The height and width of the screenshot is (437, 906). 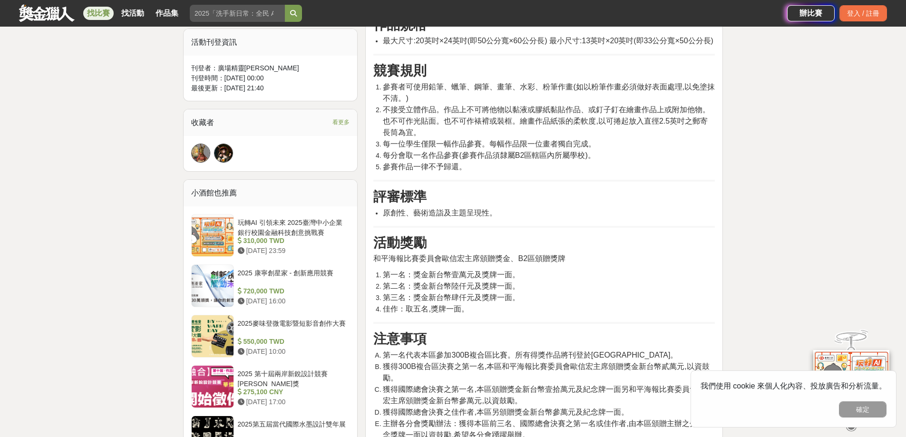 What do you see at coordinates (546, 372) in the screenshot?
I see `span: 獲得300B複合區決賽之第一名,本區和平海報比賽委員會歐信宏主席頒贈獎金新台幣貳萬元,以資鼓勵。` at bounding box center [546, 372].